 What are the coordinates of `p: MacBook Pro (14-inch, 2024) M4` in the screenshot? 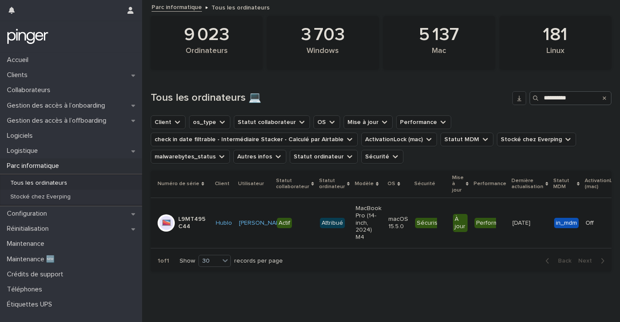 It's located at (368, 223).